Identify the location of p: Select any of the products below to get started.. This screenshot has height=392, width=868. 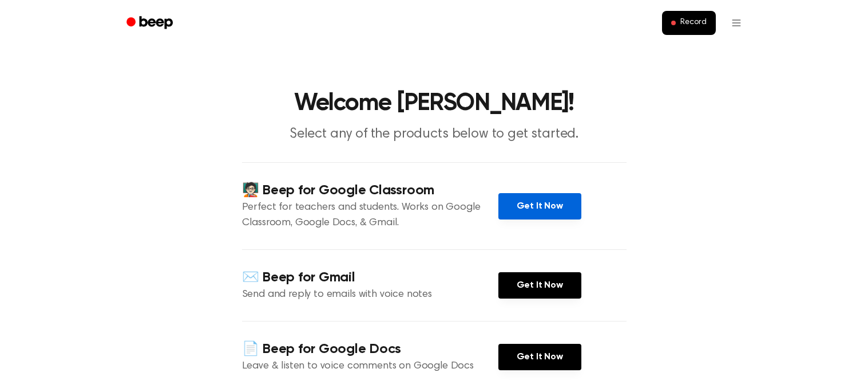
(434, 134).